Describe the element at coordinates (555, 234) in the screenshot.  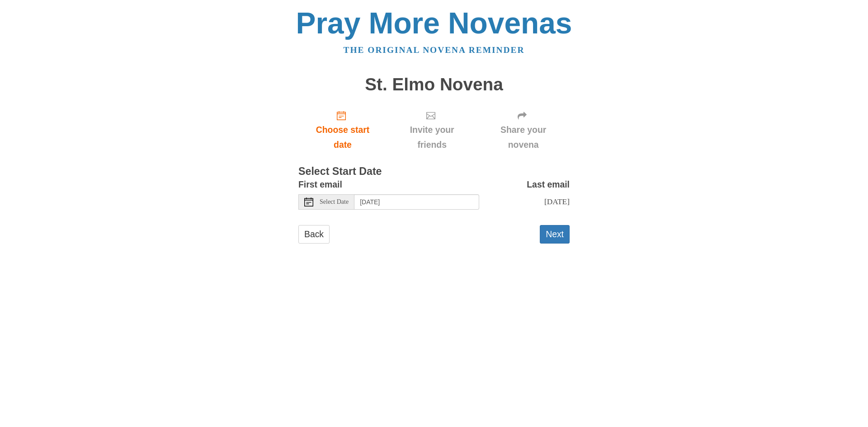
I see `button: Next` at that location.